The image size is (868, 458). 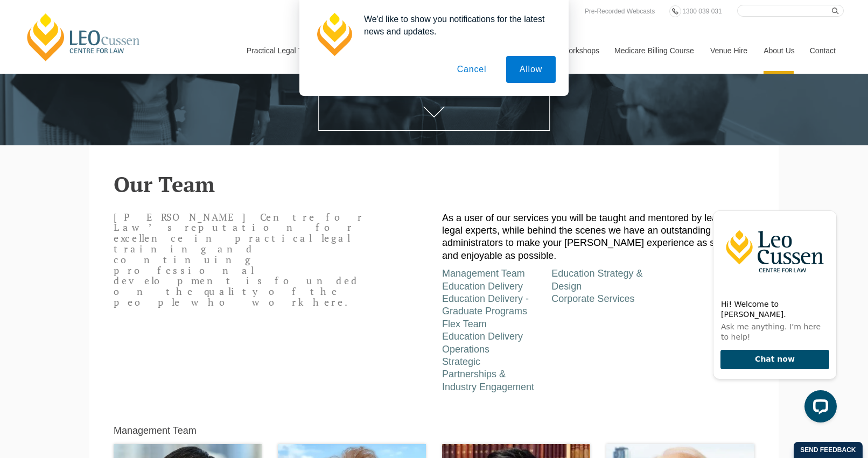 I want to click on button: Allow, so click(x=531, y=70).